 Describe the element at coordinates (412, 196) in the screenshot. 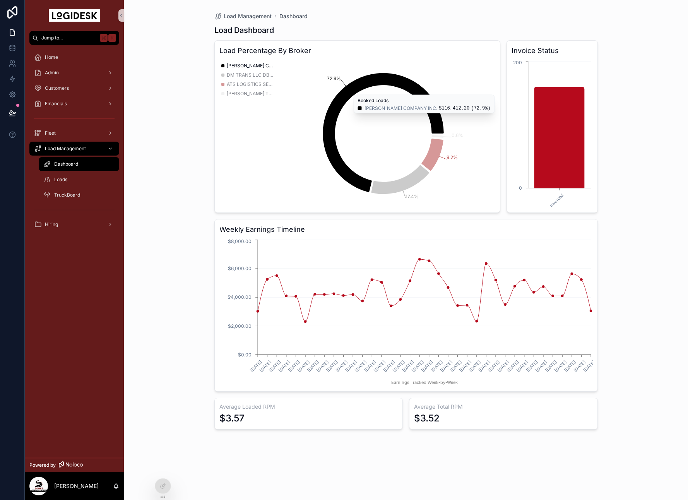

I see `tspan: 17.4%` at that location.